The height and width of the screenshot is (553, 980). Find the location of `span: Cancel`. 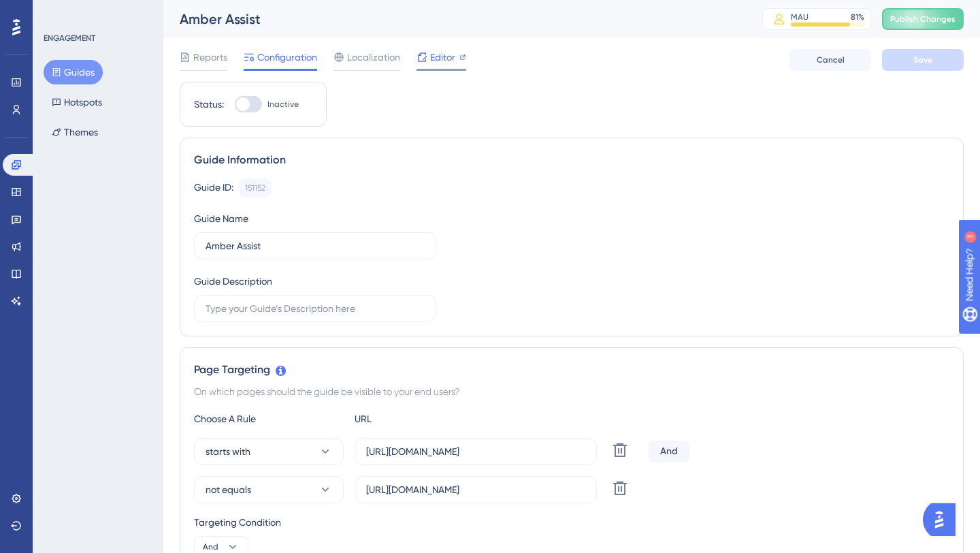

span: Cancel is located at coordinates (830, 60).